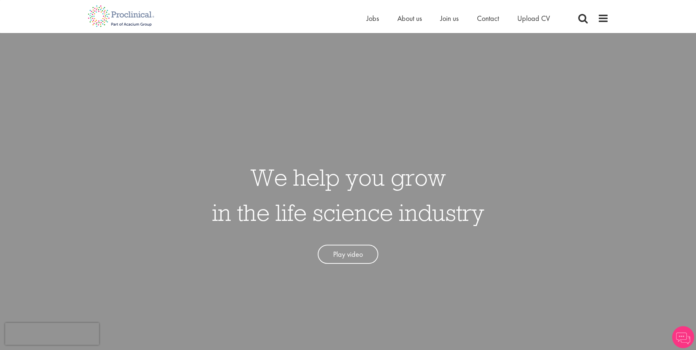 The image size is (696, 350). What do you see at coordinates (348, 195) in the screenshot?
I see `h1: We help you grow in the life science industry` at bounding box center [348, 195].